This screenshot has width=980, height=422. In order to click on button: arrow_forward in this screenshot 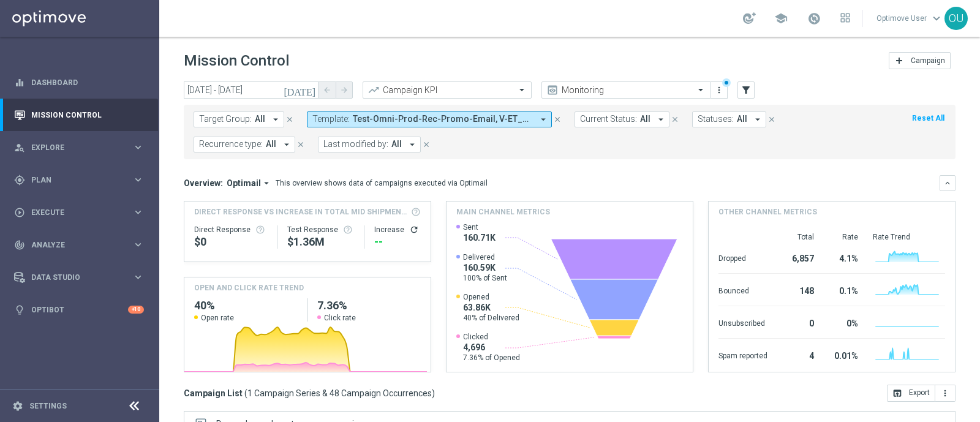, I will do `click(344, 90)`.